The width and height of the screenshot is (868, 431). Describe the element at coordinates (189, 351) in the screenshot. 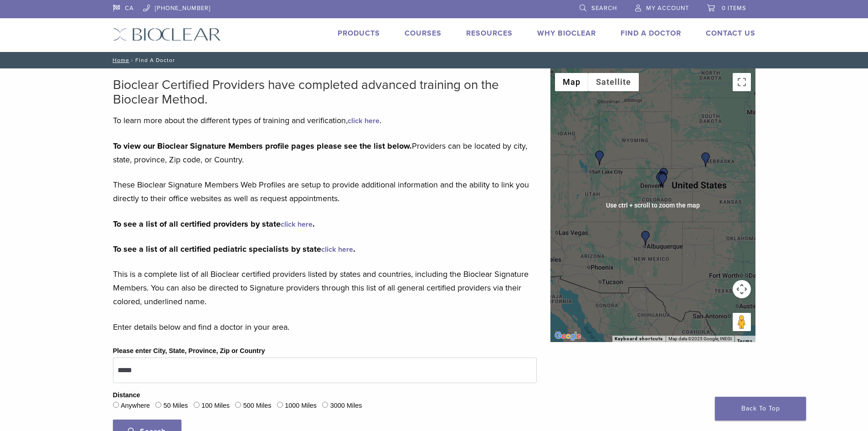

I see `label: Please enter City, State, Province, Zip or Country` at that location.